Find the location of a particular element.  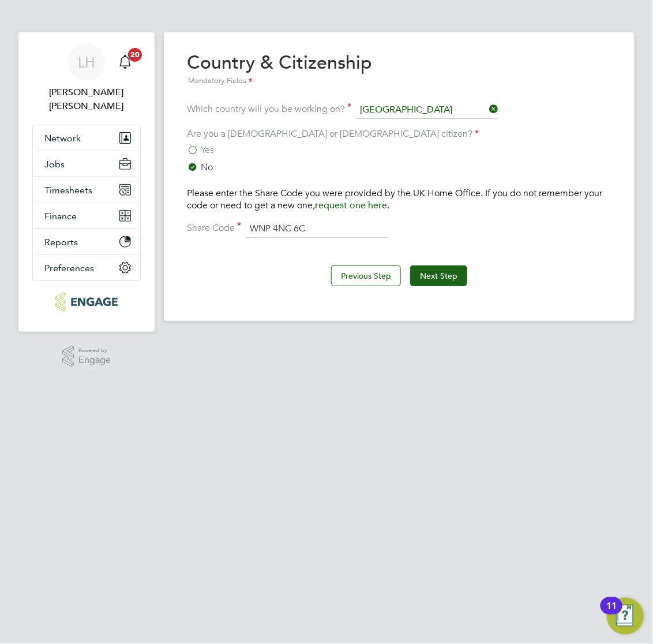

span: Finance is located at coordinates (61, 216).